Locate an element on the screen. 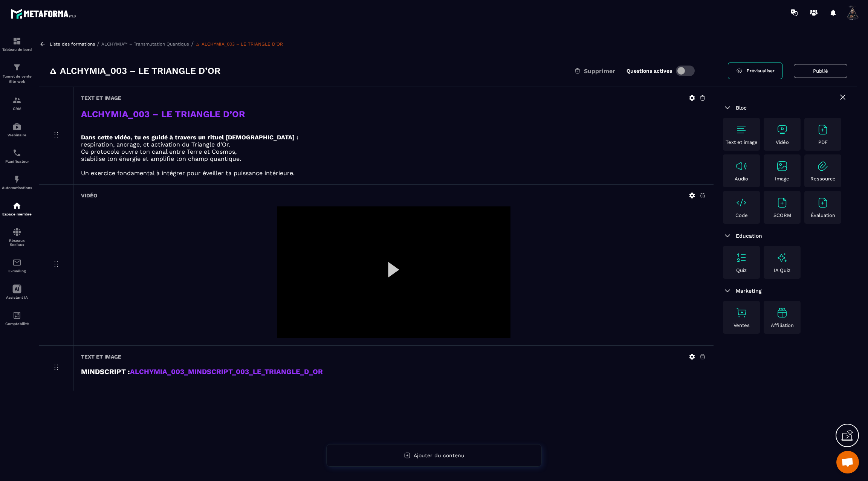  div: Ouvrir le chat is located at coordinates (847, 461).